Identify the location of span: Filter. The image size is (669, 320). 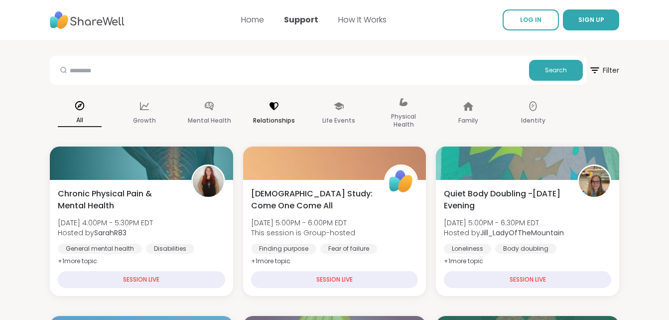
(604, 70).